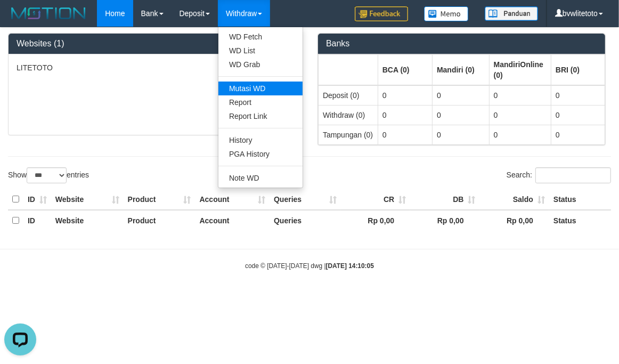 The height and width of the screenshot is (364, 619). I want to click on input: Search:, so click(574, 175).